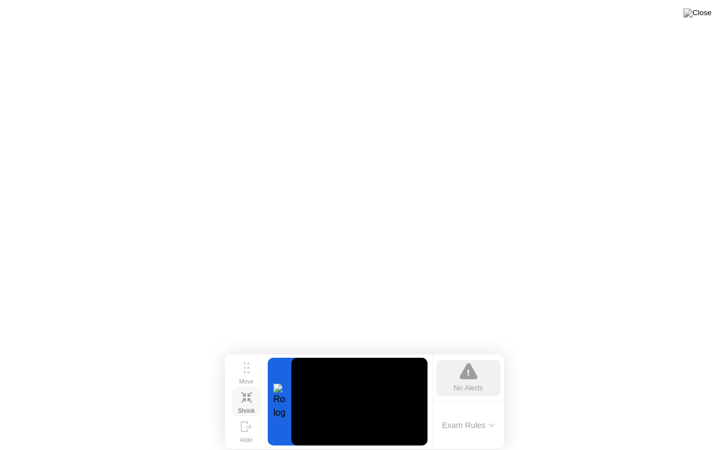 The image size is (720, 450). What do you see at coordinates (246, 402) in the screenshot?
I see `button: Shrink` at bounding box center [246, 402].